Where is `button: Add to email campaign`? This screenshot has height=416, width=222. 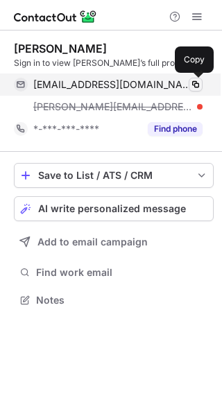 button: Add to email campaign is located at coordinates (114, 242).